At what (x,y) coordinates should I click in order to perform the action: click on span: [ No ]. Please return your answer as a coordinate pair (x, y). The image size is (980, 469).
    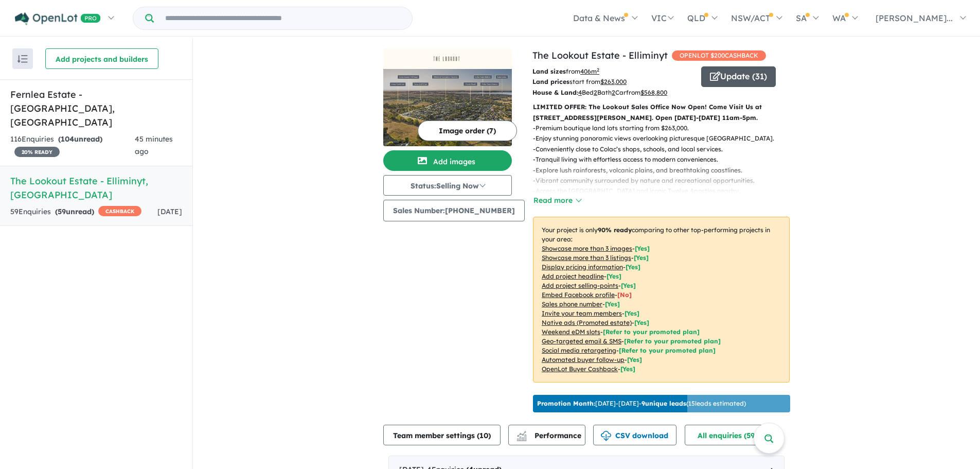
    Looking at the image, I should click on (624, 295).